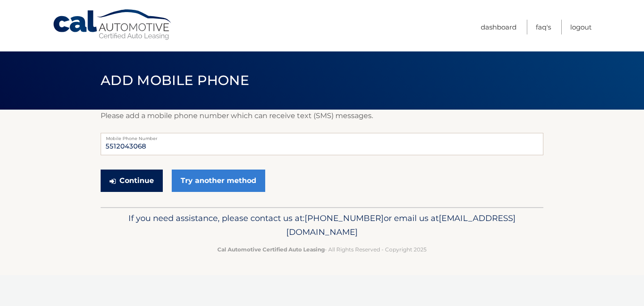  What do you see at coordinates (271, 250) in the screenshot?
I see `strong: Cal Automotive Certified Auto Leasing` at bounding box center [271, 250].